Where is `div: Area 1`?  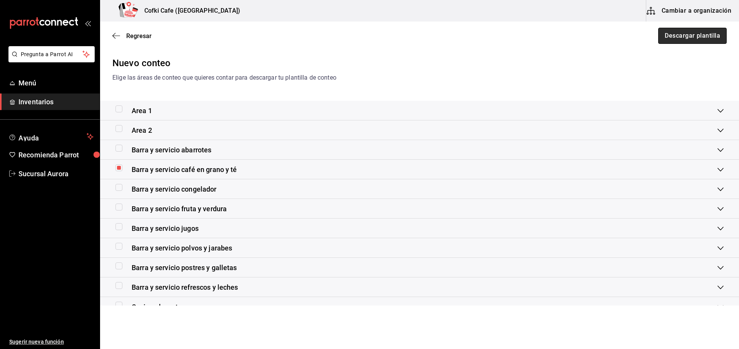 div: Area 1 is located at coordinates (420, 111).